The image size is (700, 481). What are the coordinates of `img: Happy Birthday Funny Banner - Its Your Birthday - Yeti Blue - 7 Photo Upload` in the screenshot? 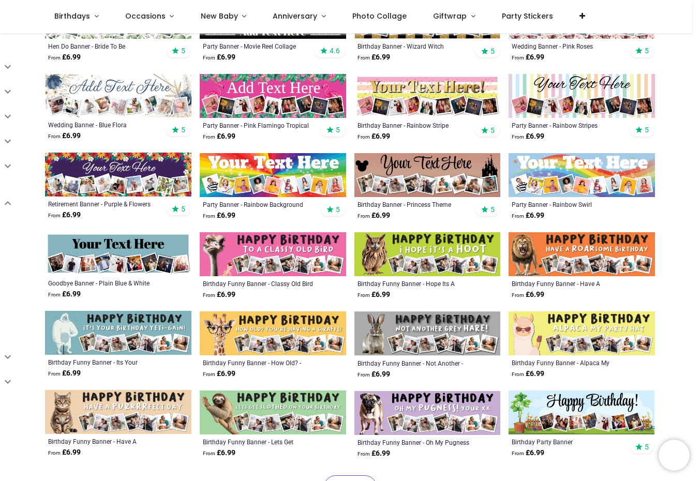 It's located at (118, 333).